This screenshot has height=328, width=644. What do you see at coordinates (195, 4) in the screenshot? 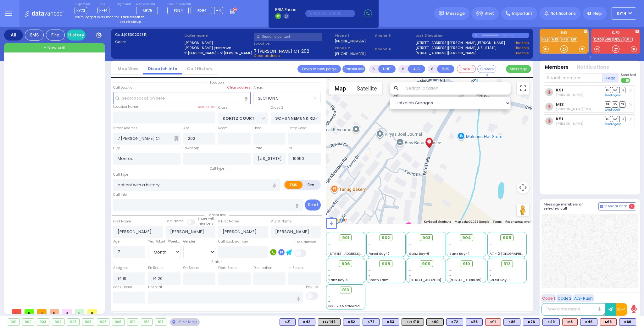
I see `label: Fire units on call` at bounding box center [195, 4].